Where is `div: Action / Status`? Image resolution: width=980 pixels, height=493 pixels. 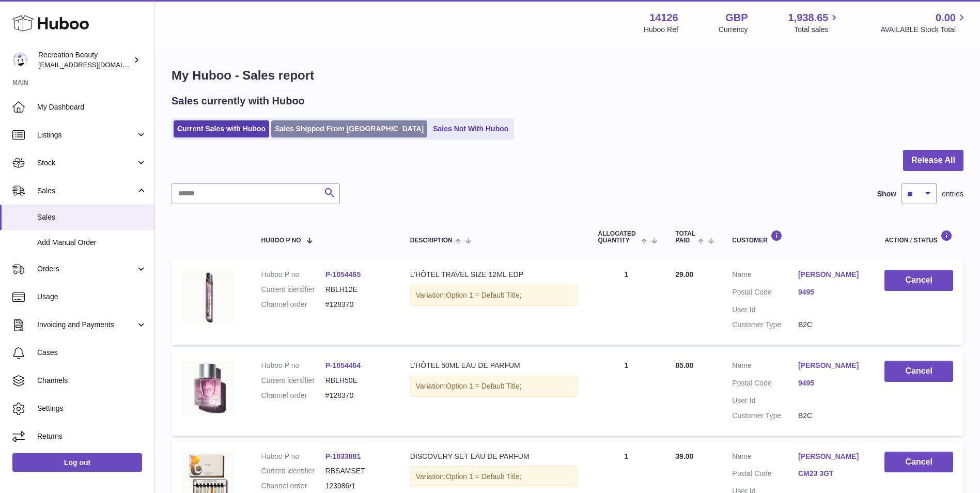 div: Action / Status is located at coordinates (919, 236).